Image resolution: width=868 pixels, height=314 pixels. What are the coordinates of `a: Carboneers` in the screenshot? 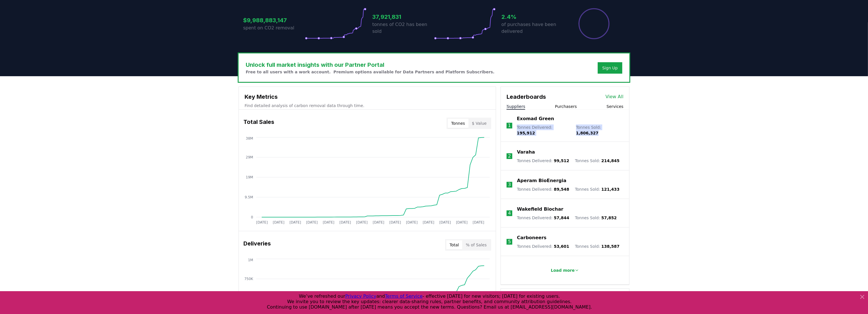 It's located at (532, 238).